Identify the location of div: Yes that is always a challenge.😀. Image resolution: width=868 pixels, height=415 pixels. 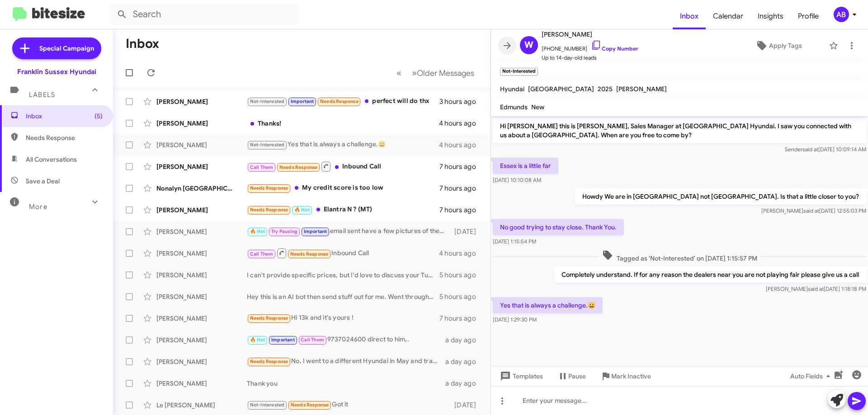
(343, 145).